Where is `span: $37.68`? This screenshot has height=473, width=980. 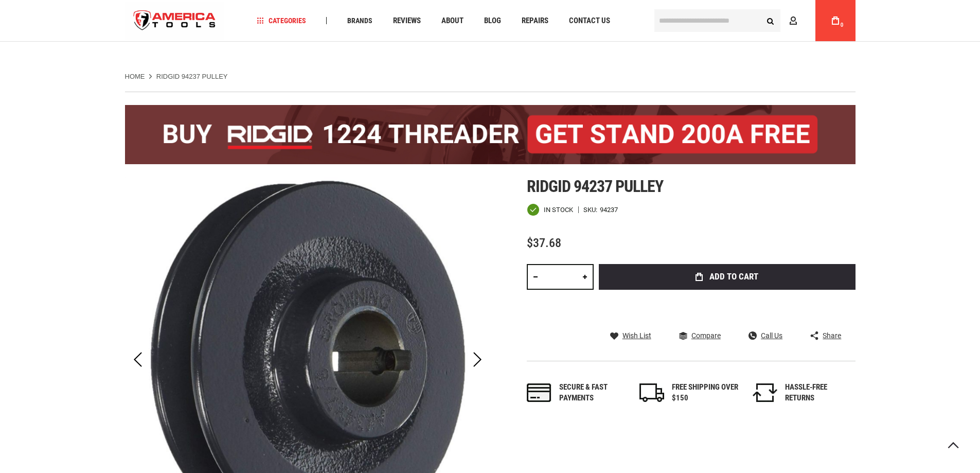 span: $37.68 is located at coordinates (543, 243).